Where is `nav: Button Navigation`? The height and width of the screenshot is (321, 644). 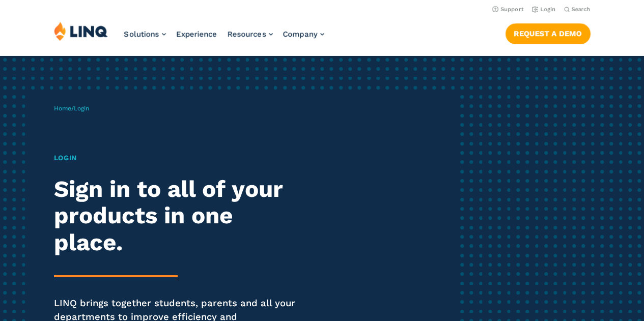 nav: Button Navigation is located at coordinates (547, 32).